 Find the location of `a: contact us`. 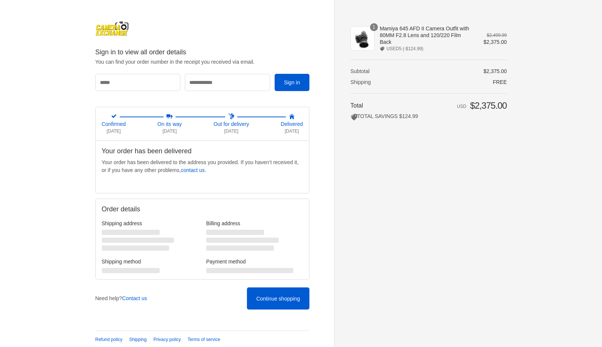

a: contact us is located at coordinates (193, 170).